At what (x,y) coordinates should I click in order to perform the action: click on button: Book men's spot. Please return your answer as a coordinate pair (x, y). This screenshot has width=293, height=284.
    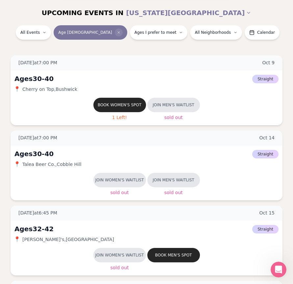
    Looking at the image, I should click on (173, 256).